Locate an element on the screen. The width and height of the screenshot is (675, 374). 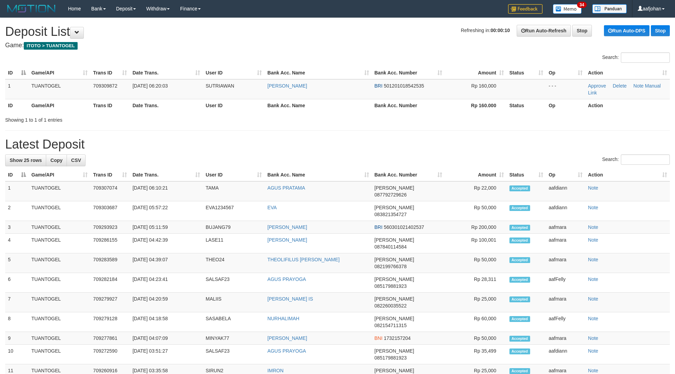
td: Rp 28,311 is located at coordinates (476, 283).